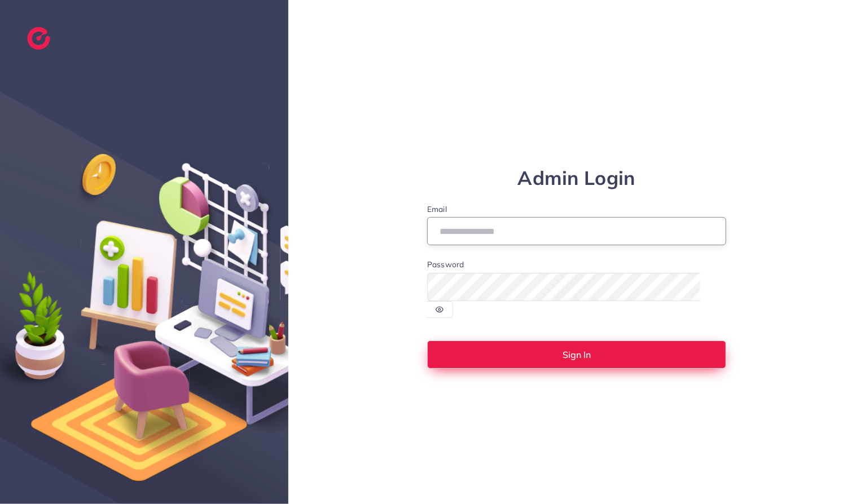 Image resolution: width=865 pixels, height=504 pixels. What do you see at coordinates (445, 265) in the screenshot?
I see `label: Password` at bounding box center [445, 265].